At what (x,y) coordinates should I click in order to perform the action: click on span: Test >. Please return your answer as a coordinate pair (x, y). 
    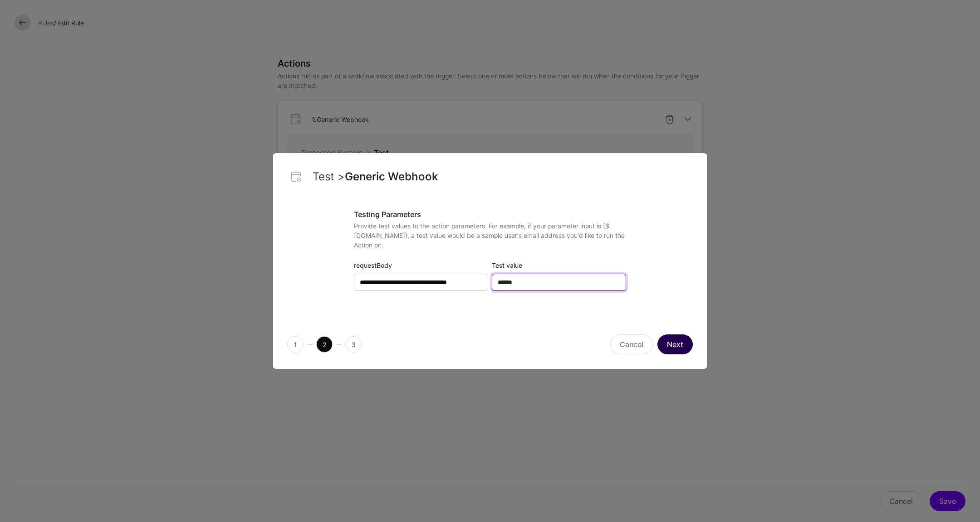
    Looking at the image, I should click on (329, 176).